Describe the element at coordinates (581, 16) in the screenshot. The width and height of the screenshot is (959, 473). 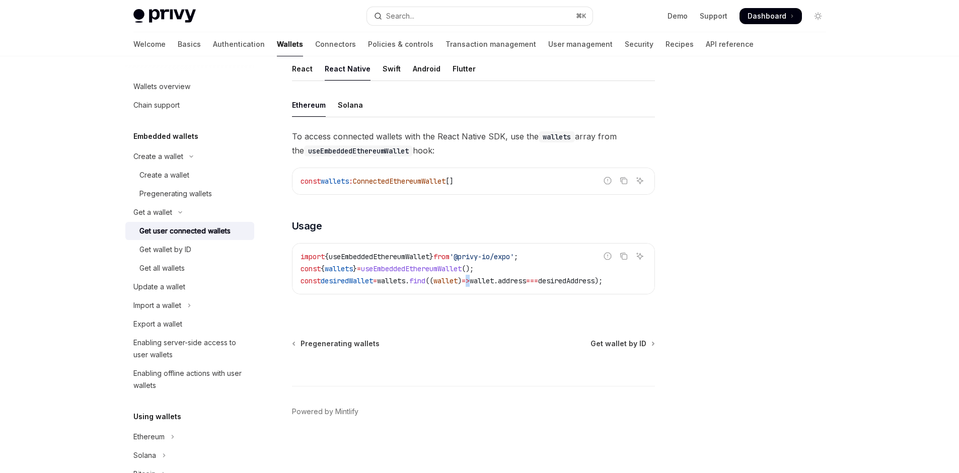
I see `span: ⌘ K` at that location.